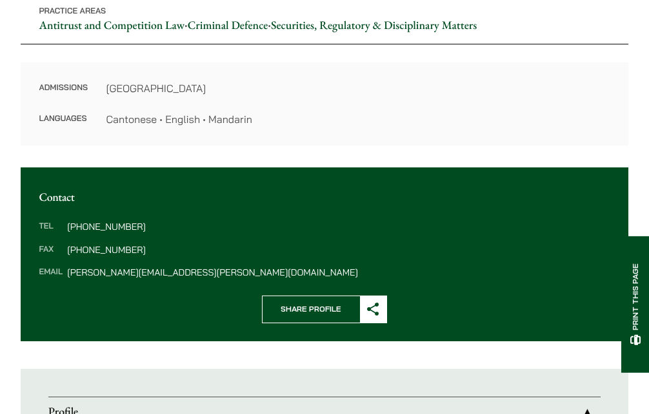 The height and width of the screenshot is (414, 649). Describe the element at coordinates (50, 273) in the screenshot. I see `dt: Email` at that location.